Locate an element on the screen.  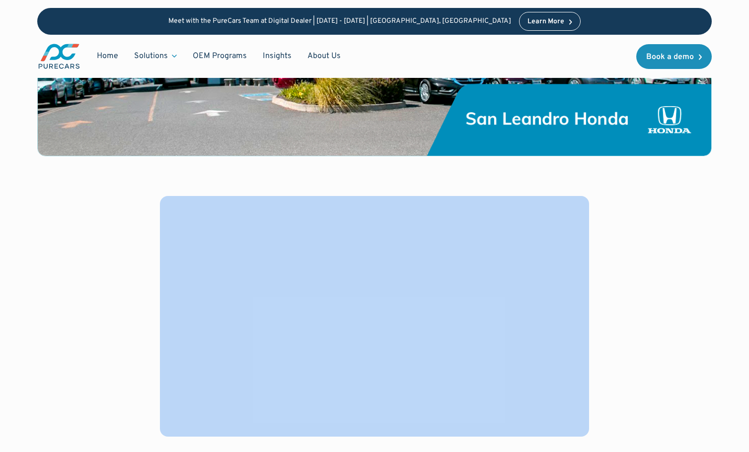
a: OEM Programs is located at coordinates (219, 56).